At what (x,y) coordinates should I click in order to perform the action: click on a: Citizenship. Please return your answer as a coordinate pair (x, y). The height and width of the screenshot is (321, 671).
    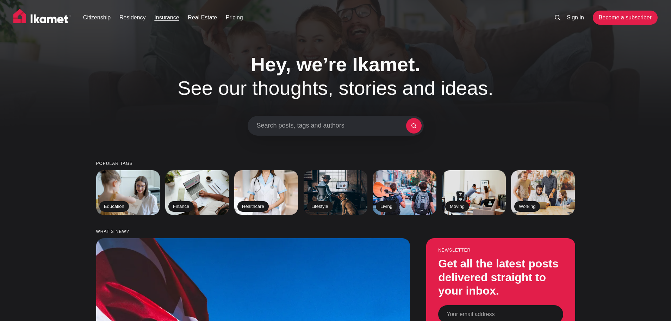
    Looking at the image, I should click on (97, 18).